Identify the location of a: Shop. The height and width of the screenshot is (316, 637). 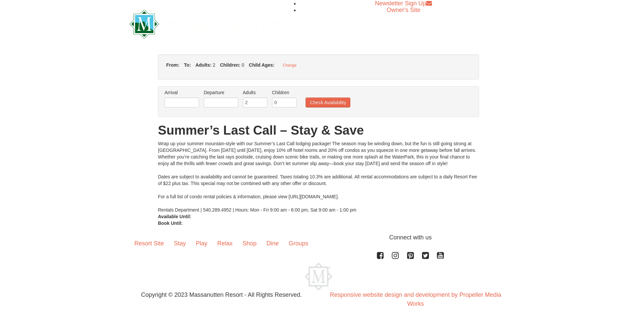
(249, 243).